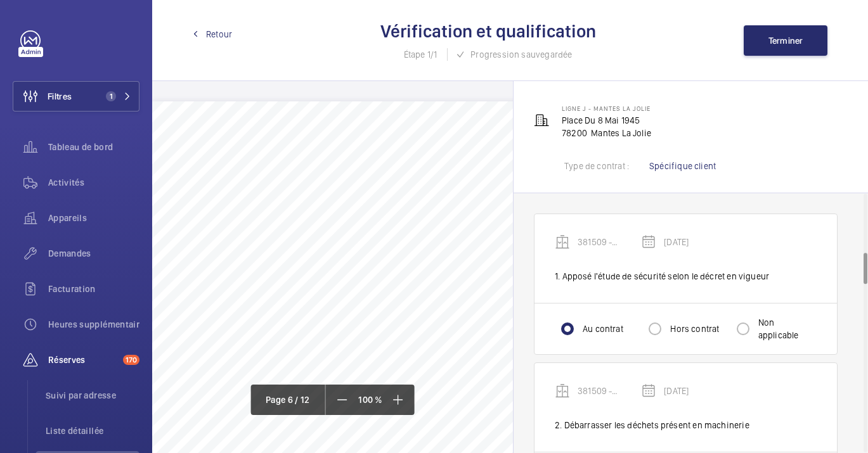  I want to click on span: Retour, so click(219, 35).